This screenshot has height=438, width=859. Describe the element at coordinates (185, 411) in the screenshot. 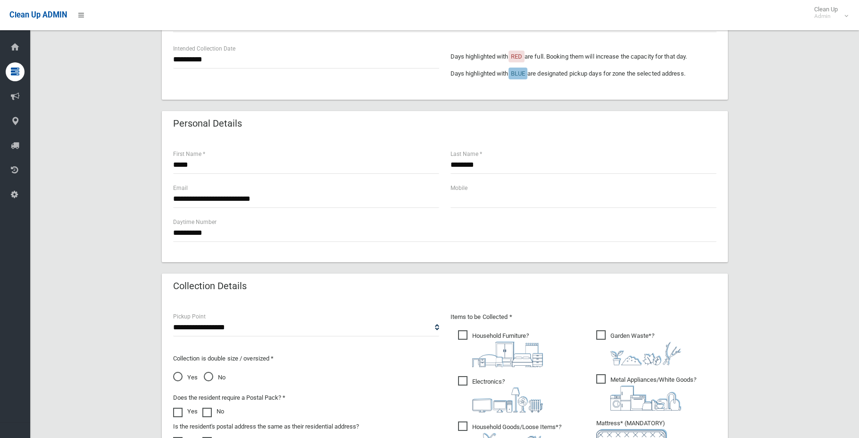

I see `label: Yes` at that location.